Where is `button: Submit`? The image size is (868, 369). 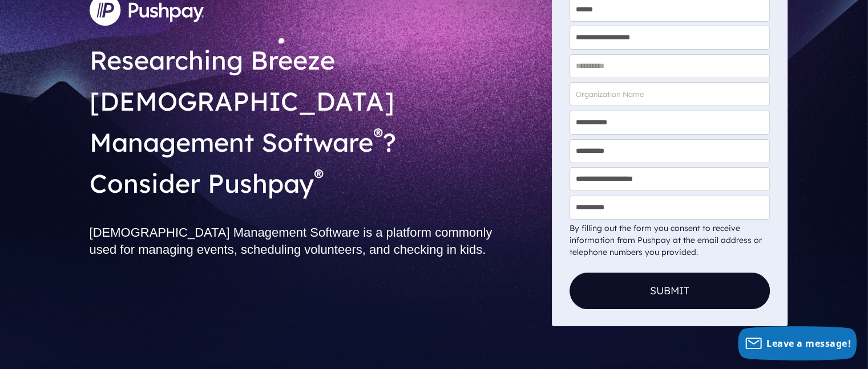 button: Submit is located at coordinates (669, 291).